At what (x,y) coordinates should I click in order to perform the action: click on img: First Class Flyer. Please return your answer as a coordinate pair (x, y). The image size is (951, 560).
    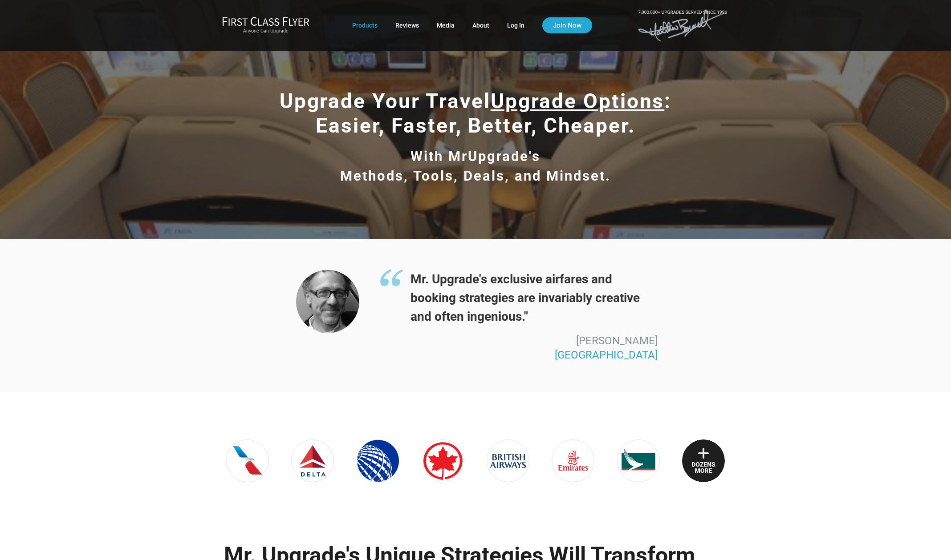
    Looking at the image, I should click on (266, 21).